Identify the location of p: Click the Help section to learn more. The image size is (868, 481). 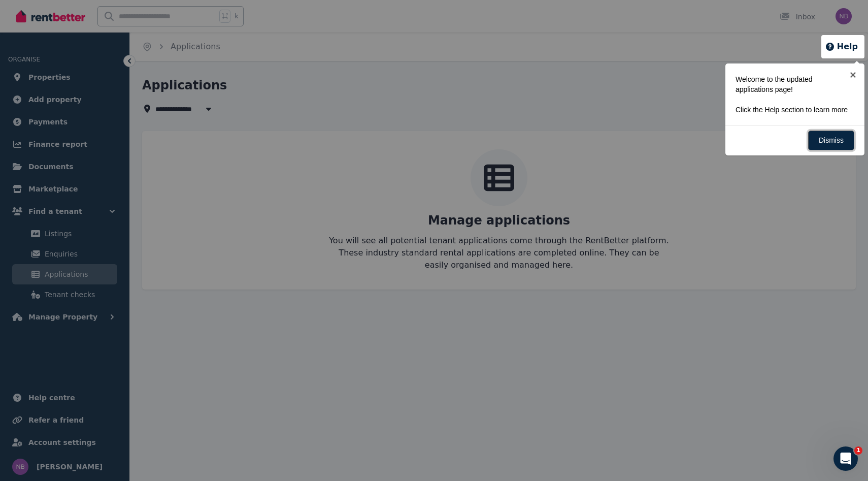
(792, 110).